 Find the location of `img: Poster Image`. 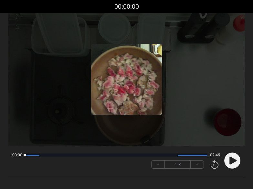

img: Poster Image is located at coordinates (126, 79).